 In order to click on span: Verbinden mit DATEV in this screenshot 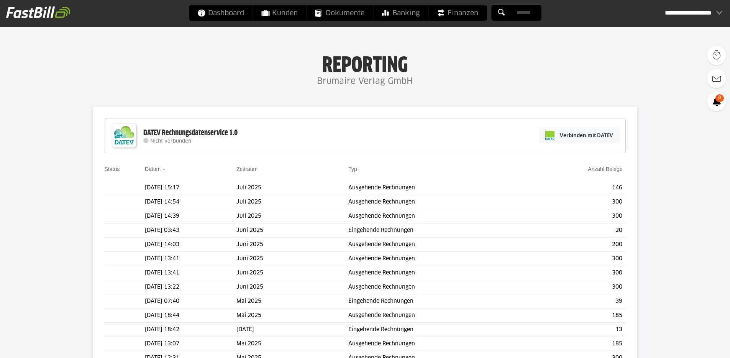, I will do `click(586, 135)`.